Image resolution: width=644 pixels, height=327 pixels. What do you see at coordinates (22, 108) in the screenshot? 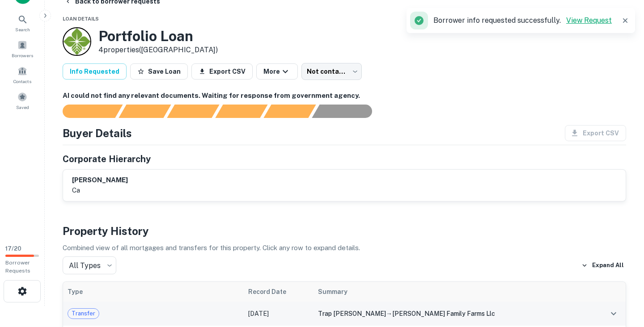
I see `span: Saved` at bounding box center [22, 108].